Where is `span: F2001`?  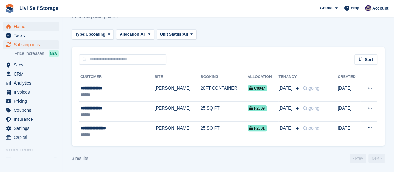
span: F2001 is located at coordinates (257, 128).